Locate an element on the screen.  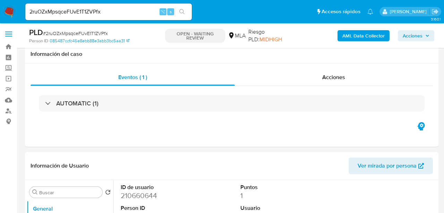
div: AUTOMATIC (1) is located at coordinates (232, 103).